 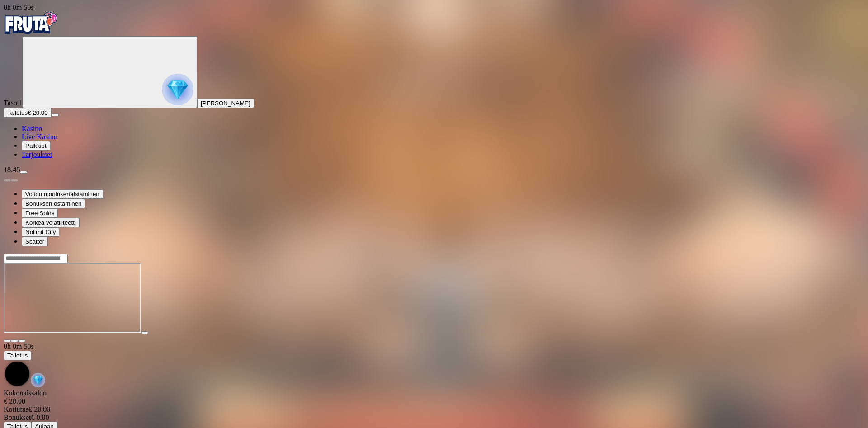 What do you see at coordinates (110, 72) in the screenshot?
I see `button: reward progress` at bounding box center [110, 72].